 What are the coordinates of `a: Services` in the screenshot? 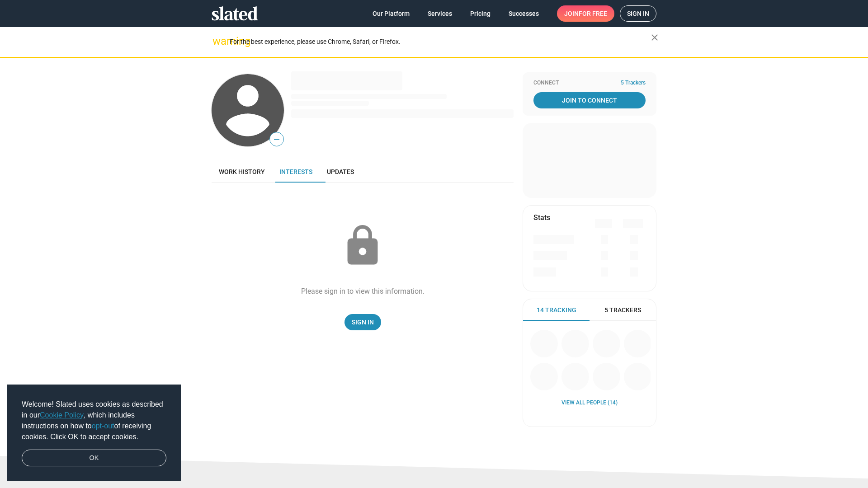 It's located at (440, 14).